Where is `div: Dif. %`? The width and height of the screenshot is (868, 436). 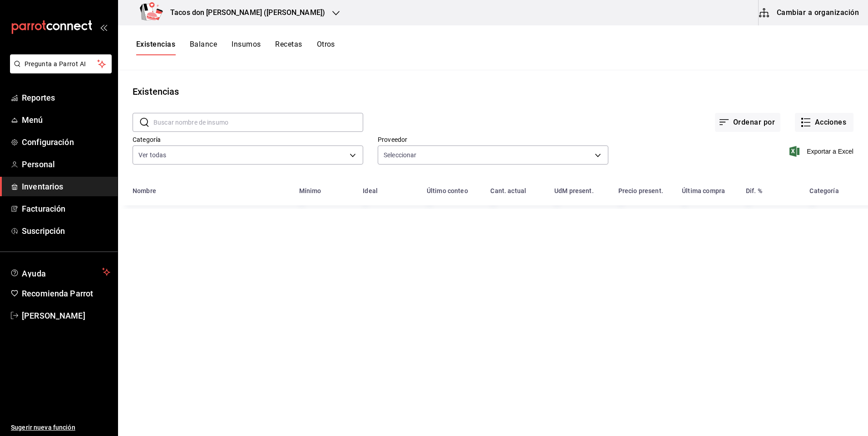
div: Dif. % is located at coordinates (755, 191).